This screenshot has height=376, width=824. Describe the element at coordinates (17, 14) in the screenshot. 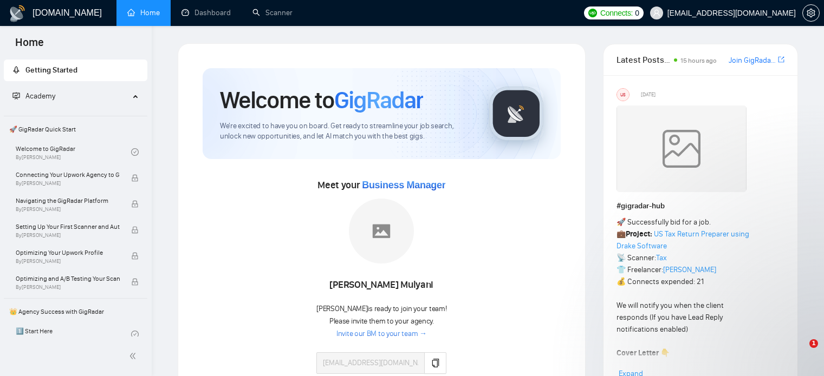

I see `img: logo` at that location.